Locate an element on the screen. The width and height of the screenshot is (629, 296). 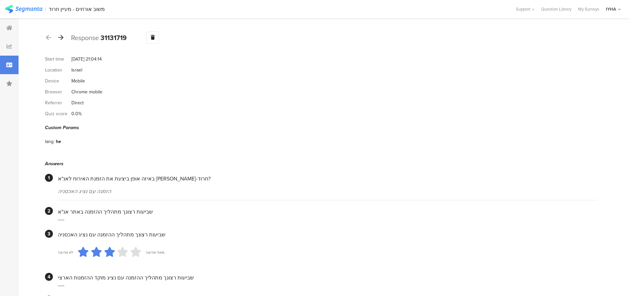
div: שביעות רצונך מתהליך ההזמנה עם נציג האכסניה is located at coordinates (328, 234).